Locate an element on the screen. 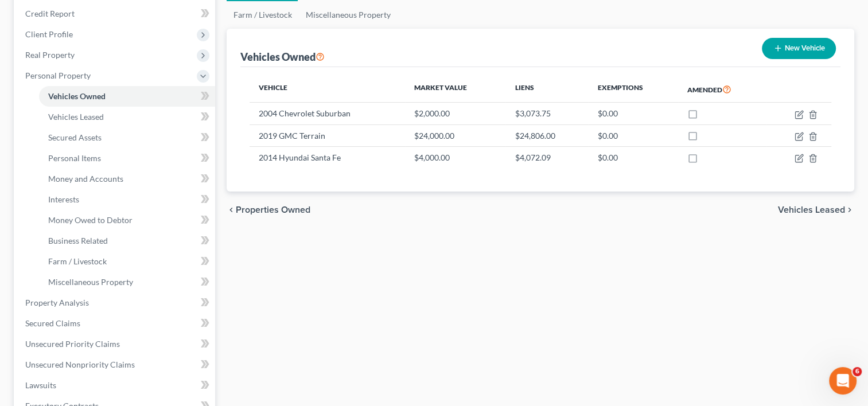 This screenshot has width=868, height=406. span: Money Owed to Debtor is located at coordinates (90, 220).